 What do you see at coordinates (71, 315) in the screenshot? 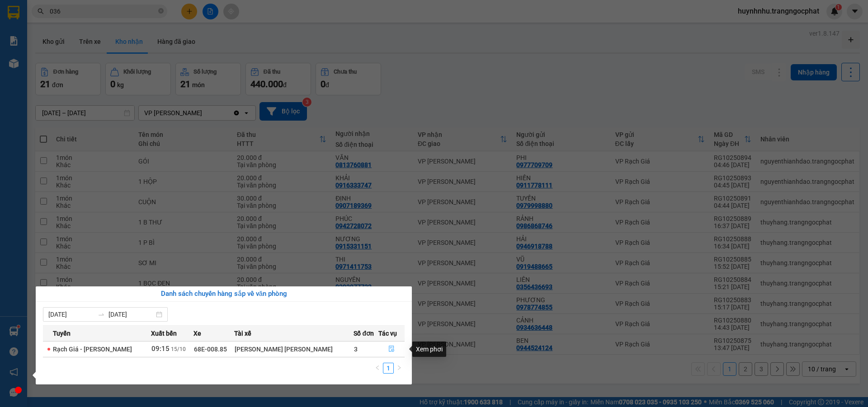
I see `input: Từ ngày` at bounding box center [71, 315].